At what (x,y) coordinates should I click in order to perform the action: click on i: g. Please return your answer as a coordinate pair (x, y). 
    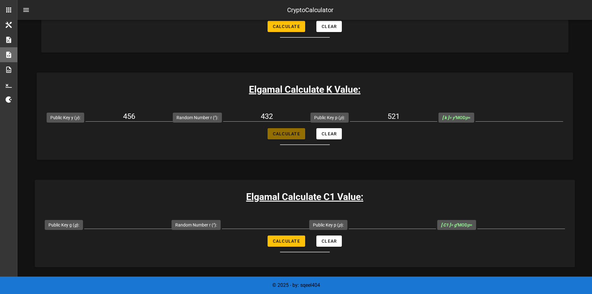
    Looking at the image, I should click on (75, 225).